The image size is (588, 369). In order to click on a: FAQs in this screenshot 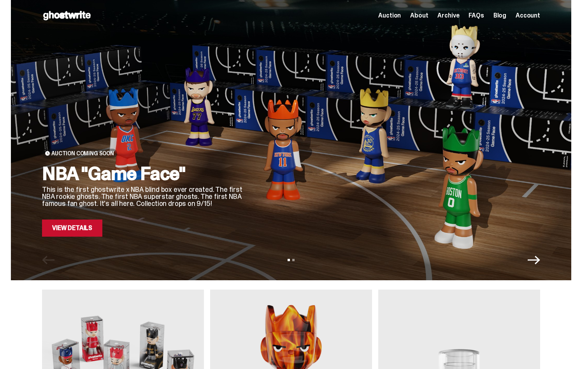, I will do `click(476, 16)`.